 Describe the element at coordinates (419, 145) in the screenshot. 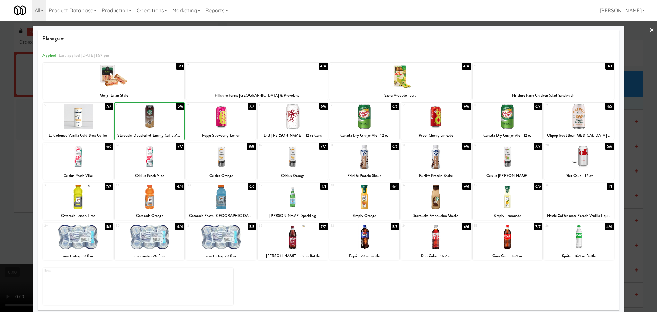

I see `div: 18` at that location.